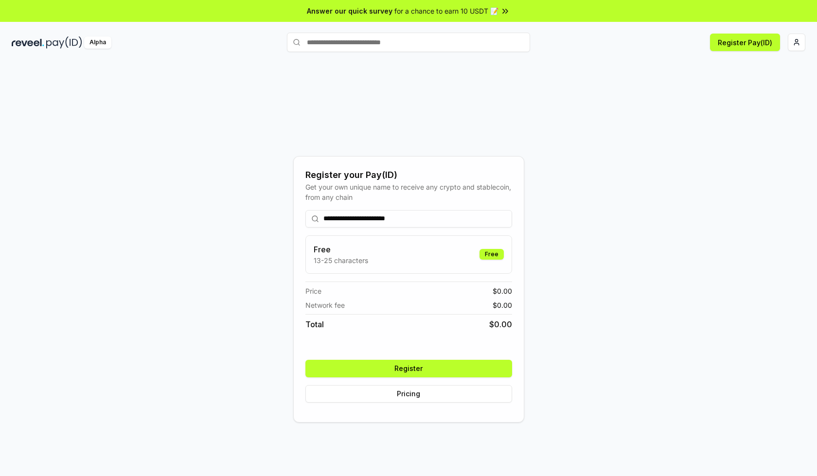  Describe the element at coordinates (491, 254) in the screenshot. I see `div: Free` at that location.